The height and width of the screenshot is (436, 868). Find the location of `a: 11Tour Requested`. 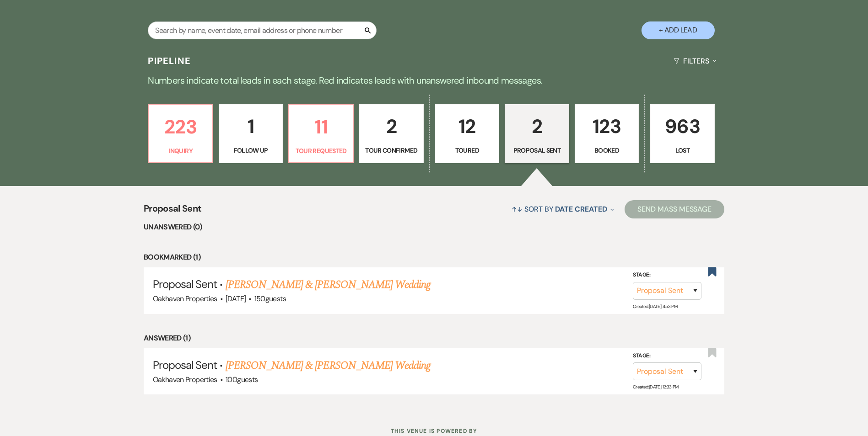

a: 11Tour Requested is located at coordinates (321, 134).